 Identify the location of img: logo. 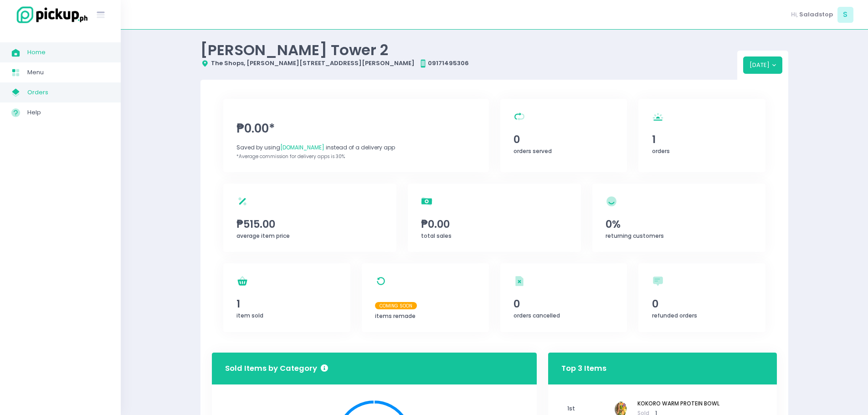
(50, 14).